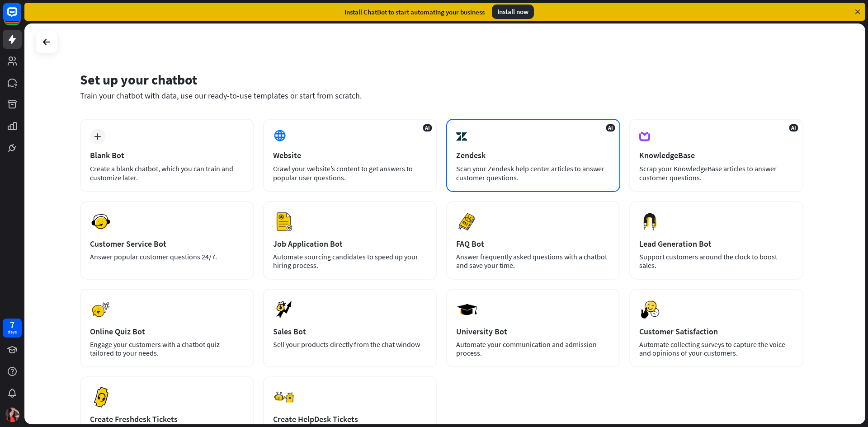  Describe the element at coordinates (442, 95) in the screenshot. I see `div: Train your chatbot with data, use our ready-to-use templates or start from scratch.` at that location.